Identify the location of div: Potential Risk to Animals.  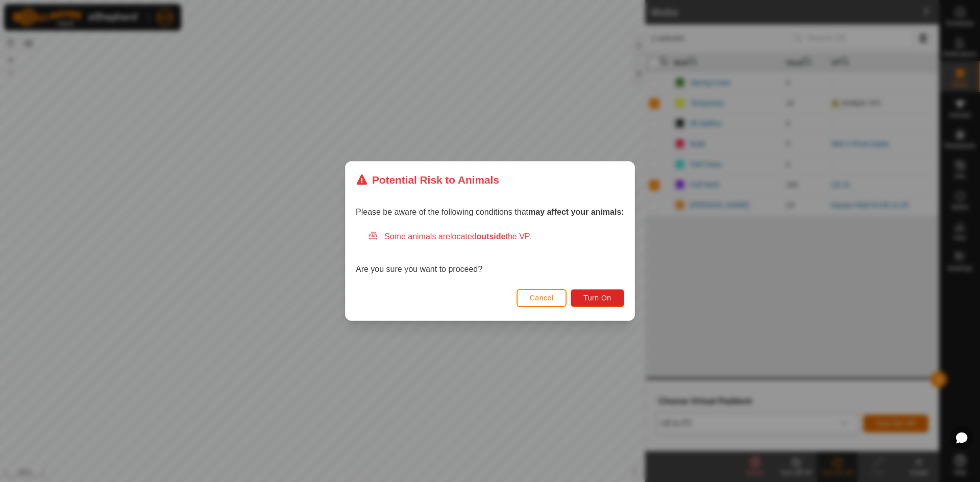
(427, 180).